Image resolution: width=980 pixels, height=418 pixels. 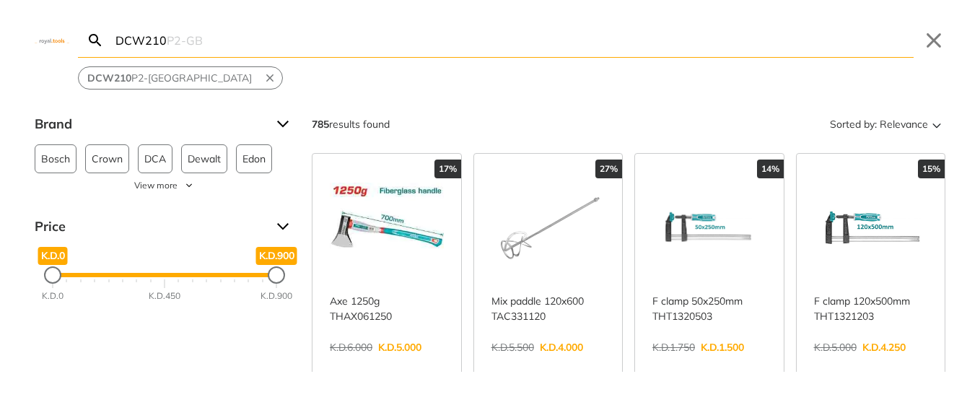 I want to click on button: View more, so click(x=165, y=186).